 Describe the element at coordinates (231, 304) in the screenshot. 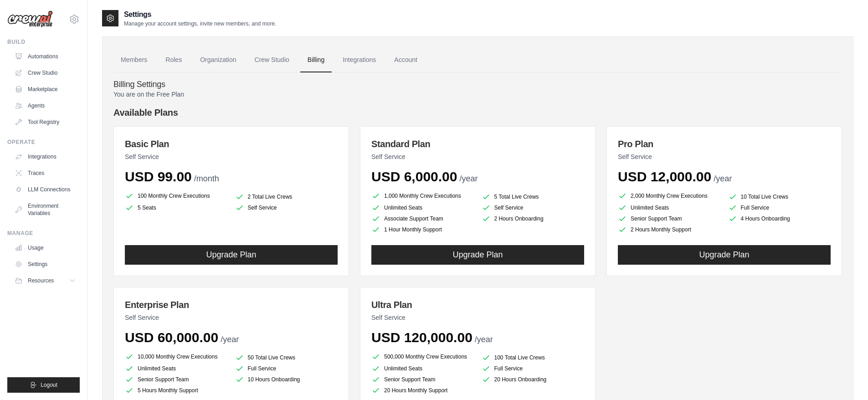

I see `h3: Enterprise Plan` at that location.